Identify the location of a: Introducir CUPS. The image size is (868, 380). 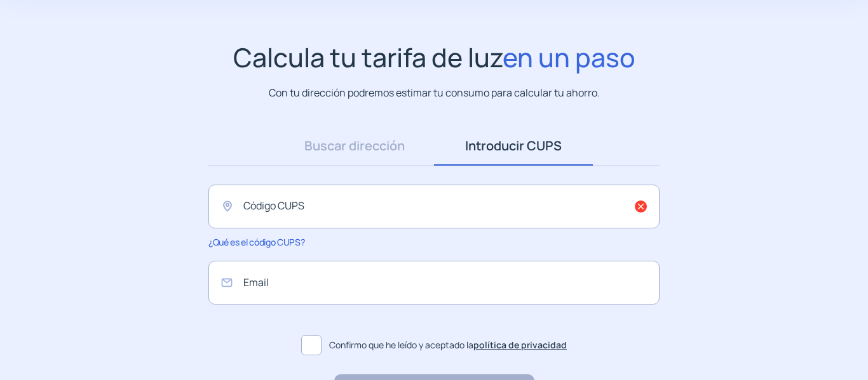
(514, 146).